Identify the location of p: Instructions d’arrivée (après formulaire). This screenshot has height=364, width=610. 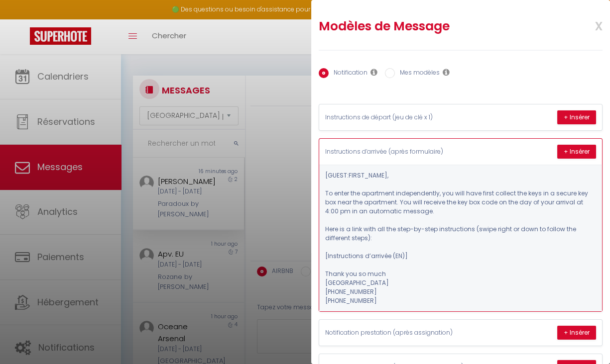
(400, 151).